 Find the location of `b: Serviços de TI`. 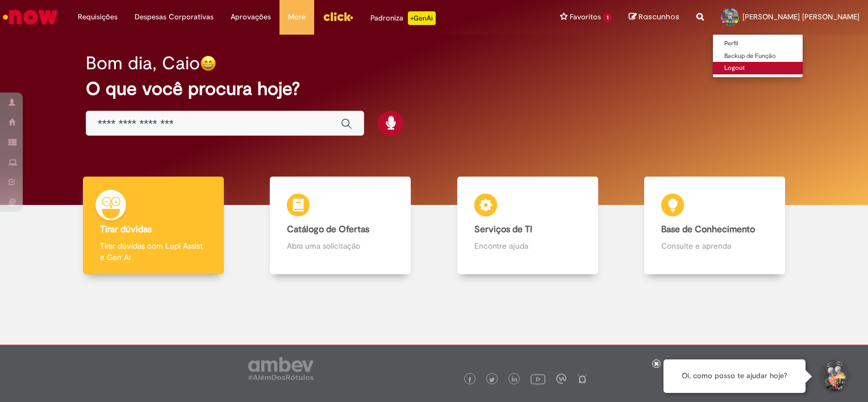

b: Serviços de TI is located at coordinates (503, 229).